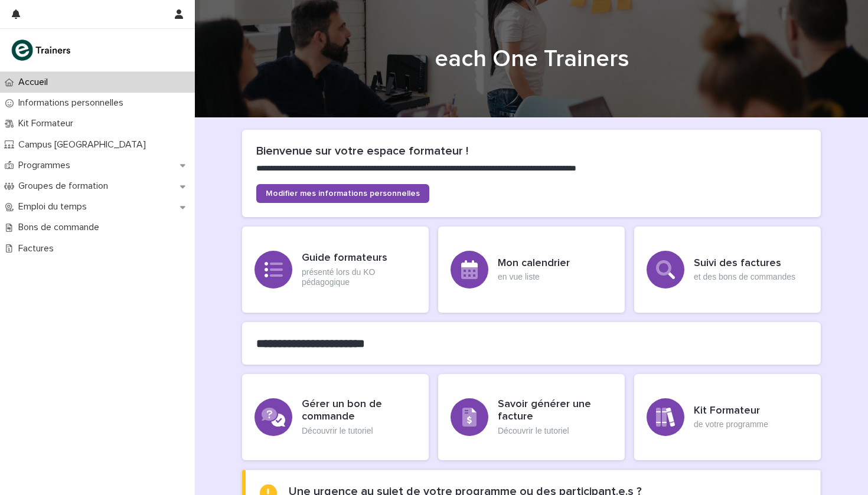  Describe the element at coordinates (728, 270) in the screenshot. I see `a: Suivi des factureset des bons de commandes` at that location.